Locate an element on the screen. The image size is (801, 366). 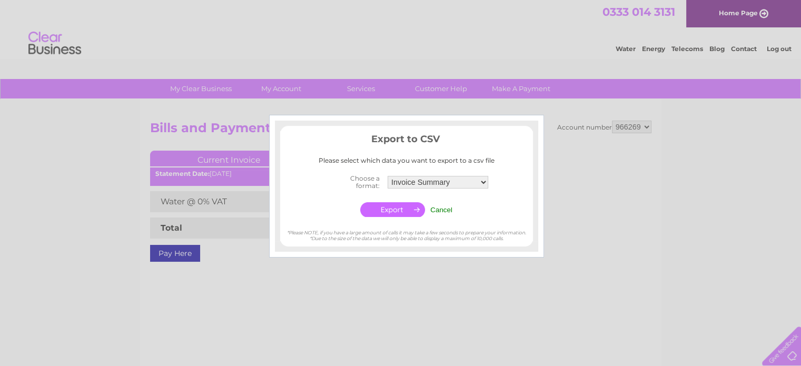
div: *Please NOTE, if you have a large amount of calls it may take a few seconds to prepare your infor... is located at coordinates (407, 230).